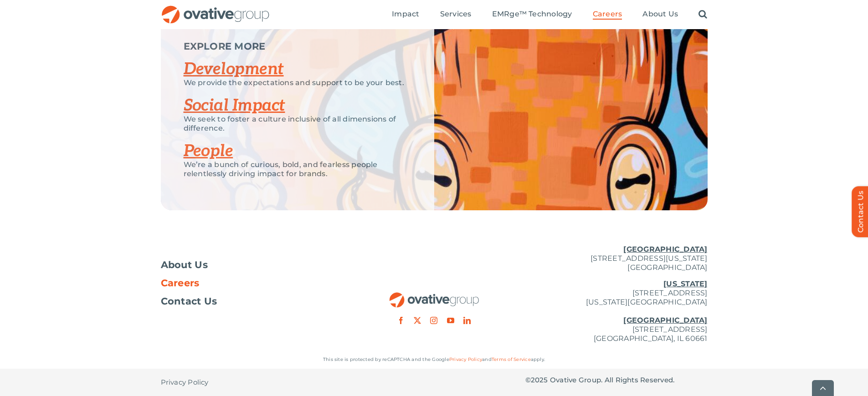 The height and width of the screenshot is (396, 868). I want to click on span: 2025, so click(539, 380).